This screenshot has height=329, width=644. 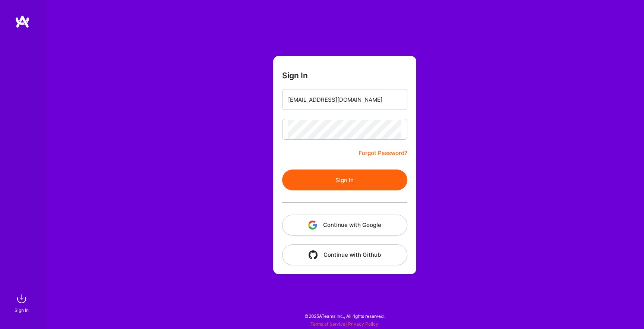 I want to click on a: Terms of Service, so click(x=328, y=324).